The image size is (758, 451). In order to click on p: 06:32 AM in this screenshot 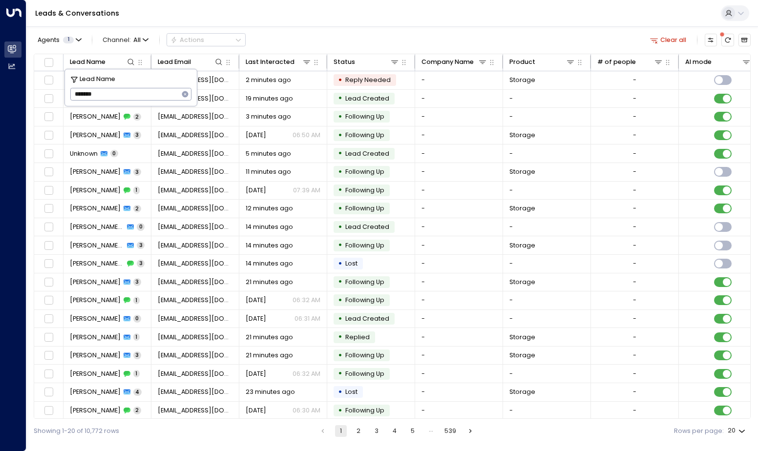, I will do `click(306, 300)`.